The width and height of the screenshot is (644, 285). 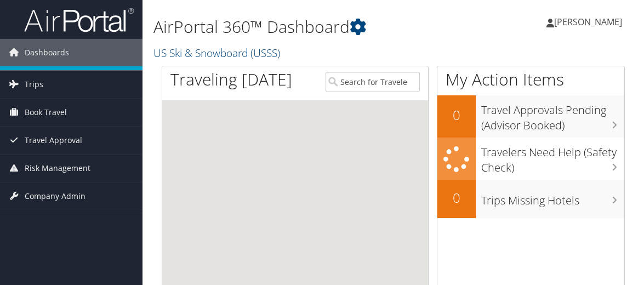 I want to click on h1: AirPortal 360™ Dashboard, so click(x=313, y=27).